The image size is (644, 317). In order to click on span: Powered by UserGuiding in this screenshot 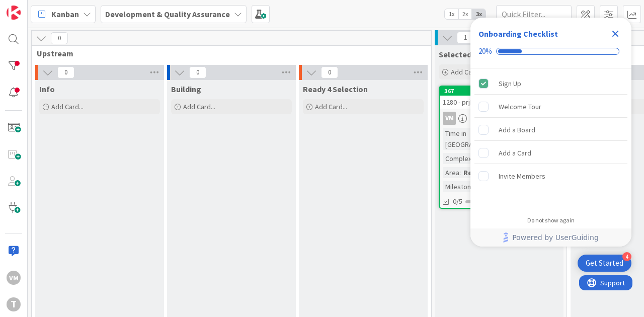, I will do `click(555, 238)`.